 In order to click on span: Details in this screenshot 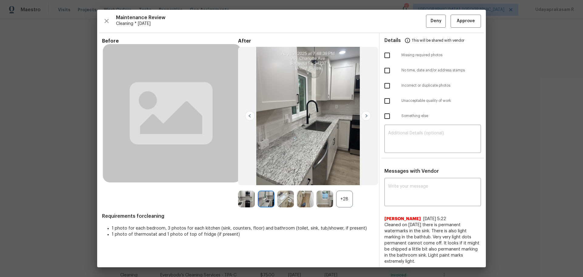, I will do `click(392, 40)`.